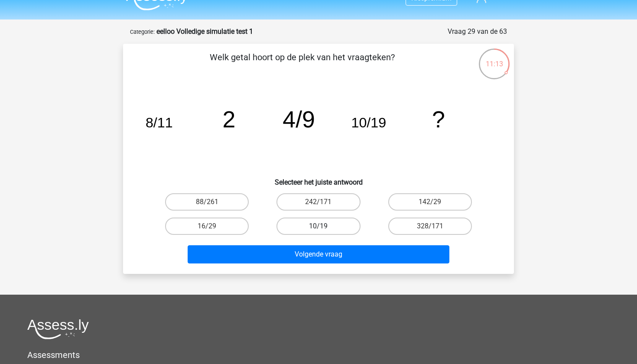  What do you see at coordinates (477, 31) in the screenshot?
I see `div: Vraag 29 van de 63` at bounding box center [477, 31].